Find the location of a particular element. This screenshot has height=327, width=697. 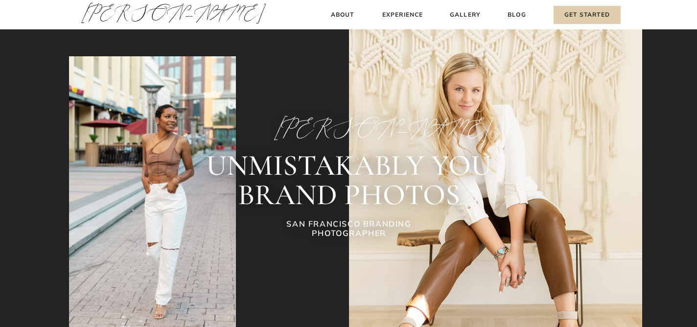

a: About is located at coordinates (342, 15).